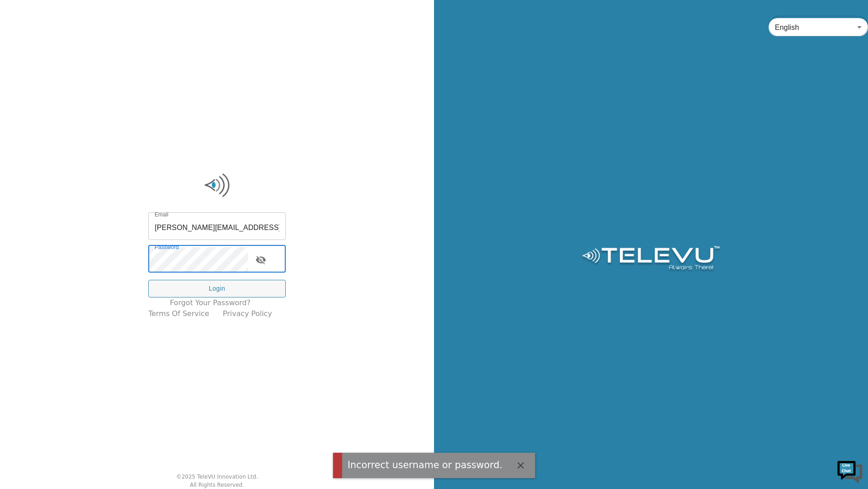 Image resolution: width=868 pixels, height=489 pixels. Describe the element at coordinates (425, 465) in the screenshot. I see `div: Incorrect username or password.` at that location.